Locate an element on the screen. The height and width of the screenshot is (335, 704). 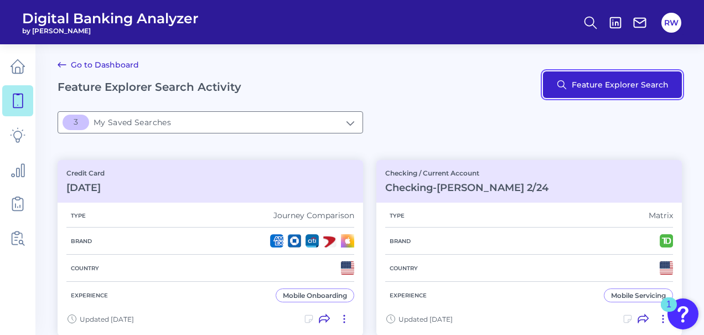
div: Journey Comparison is located at coordinates (314, 215).